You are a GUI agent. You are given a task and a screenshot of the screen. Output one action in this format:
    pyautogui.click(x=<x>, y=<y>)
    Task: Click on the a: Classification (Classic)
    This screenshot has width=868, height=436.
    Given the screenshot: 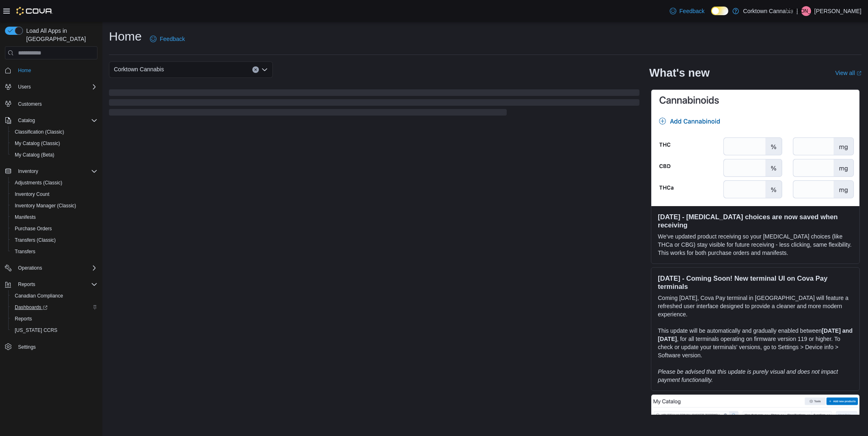 What is the action you would take?
    pyautogui.click(x=40, y=132)
    